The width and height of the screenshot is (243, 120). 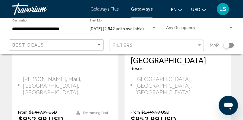 I want to click on span: Getaways Plus, so click(x=104, y=9).